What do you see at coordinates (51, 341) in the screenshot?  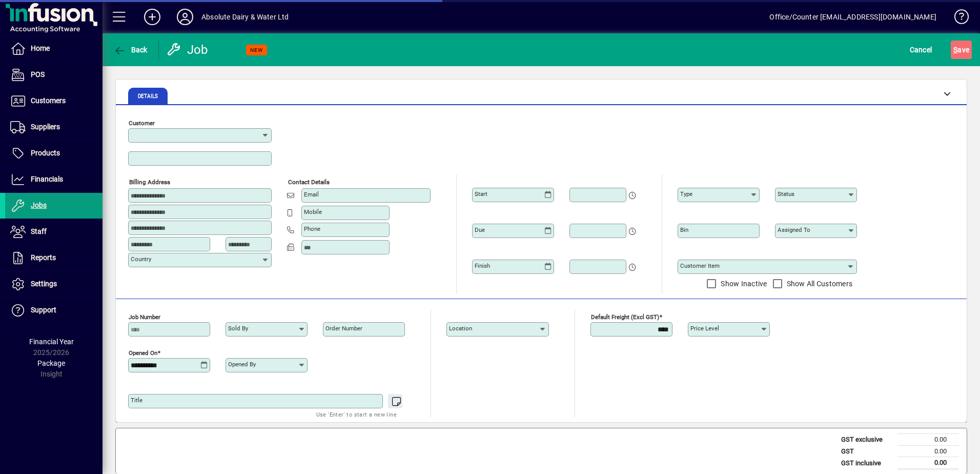 I see `span: Financial Year` at bounding box center [51, 341].